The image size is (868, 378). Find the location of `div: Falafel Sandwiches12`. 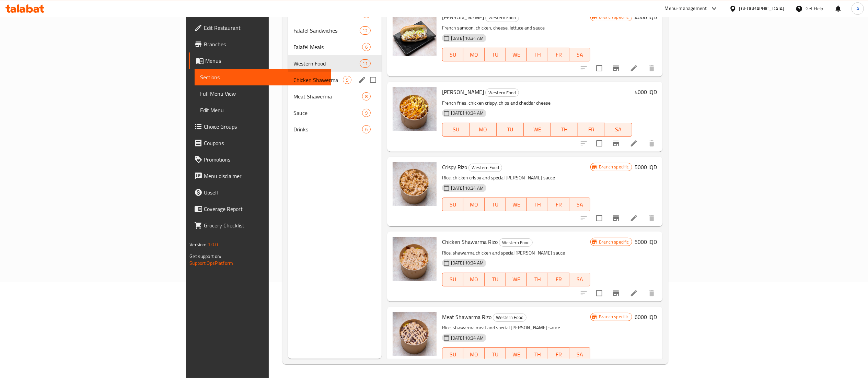

div: Falafel Sandwiches12 is located at coordinates (334, 30).